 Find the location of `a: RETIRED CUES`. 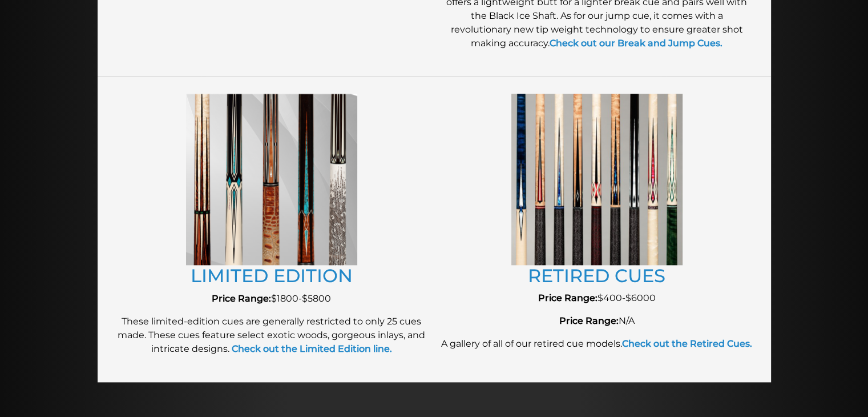

a: RETIRED CUES is located at coordinates (596, 276).